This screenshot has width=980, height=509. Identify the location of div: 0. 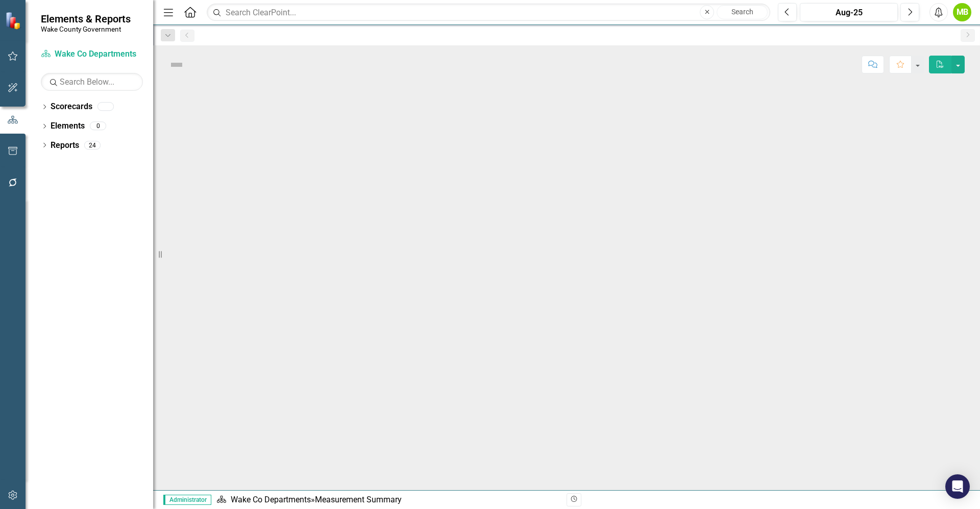
(98, 126).